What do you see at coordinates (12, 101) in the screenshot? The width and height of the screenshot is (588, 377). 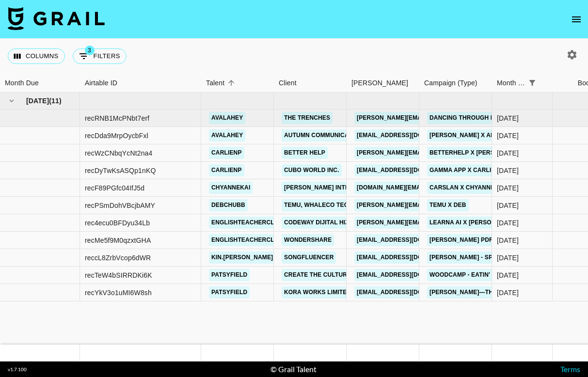 I see `button: hide children` at bounding box center [12, 101].